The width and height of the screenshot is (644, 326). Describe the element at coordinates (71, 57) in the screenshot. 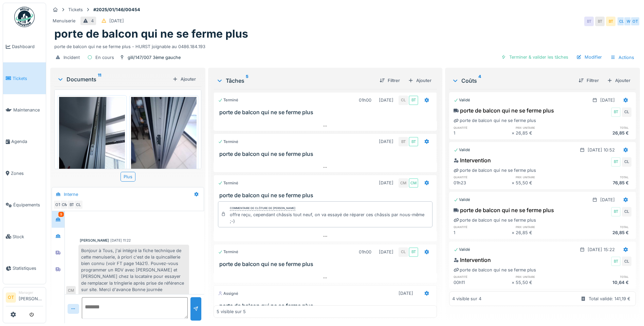

I see `div: Incident` at that location.